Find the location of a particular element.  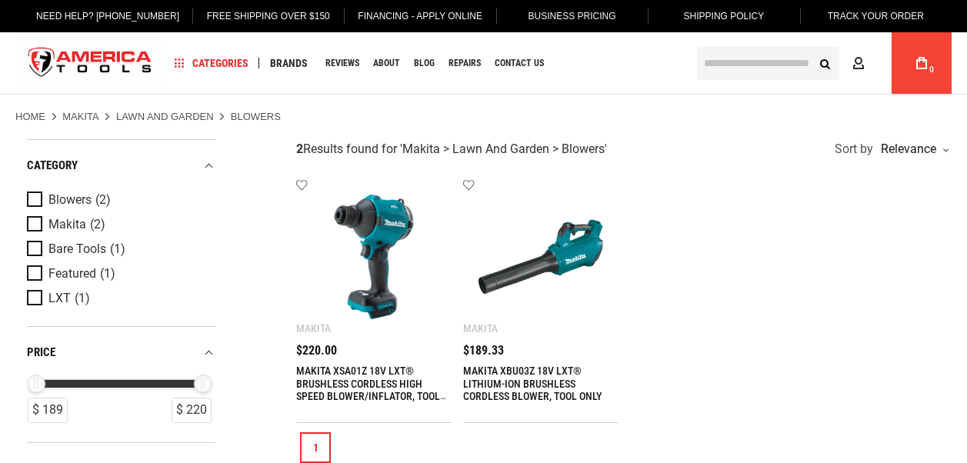

a: LXT (1) is located at coordinates (119, 299).